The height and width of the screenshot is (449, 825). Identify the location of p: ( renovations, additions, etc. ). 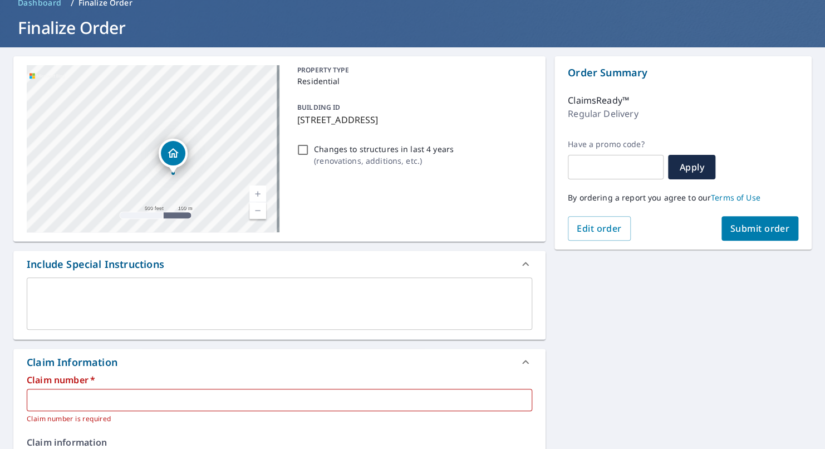
(384, 160).